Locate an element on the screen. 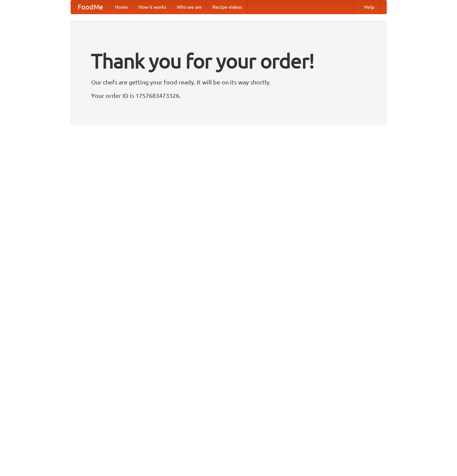  p: Your order ID is 1757683473326. is located at coordinates (229, 95).